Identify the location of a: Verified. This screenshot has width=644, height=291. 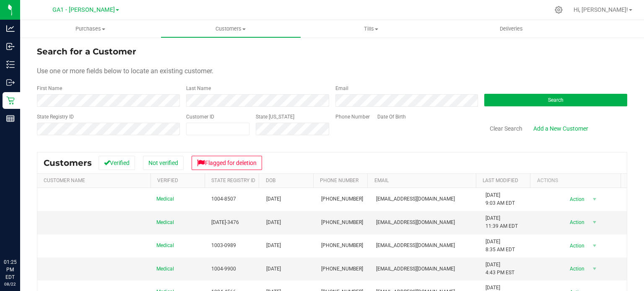
(168, 181).